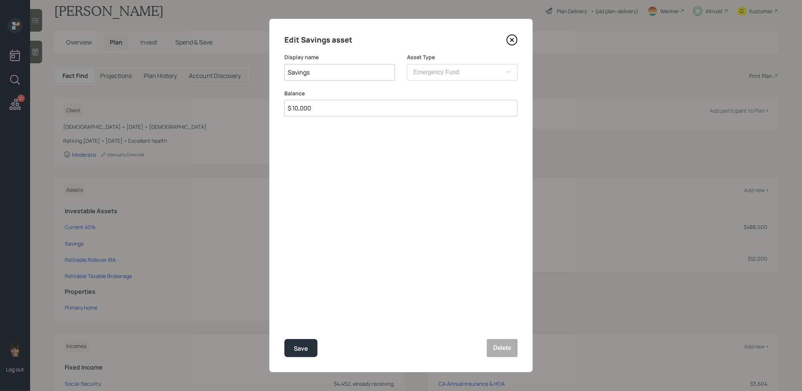  Describe the element at coordinates (301, 348) in the screenshot. I see `button: Save` at that location.